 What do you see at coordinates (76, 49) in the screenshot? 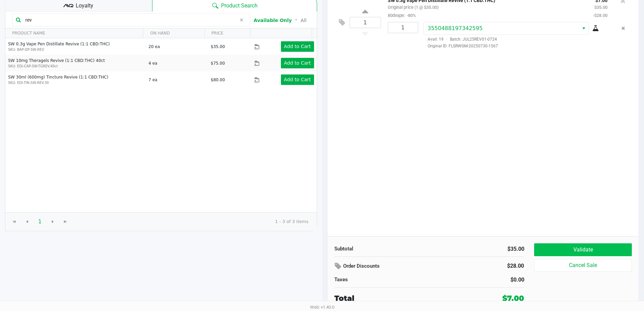
I see `p: SKU: BAP-DP-SW-REV` at bounding box center [76, 49].